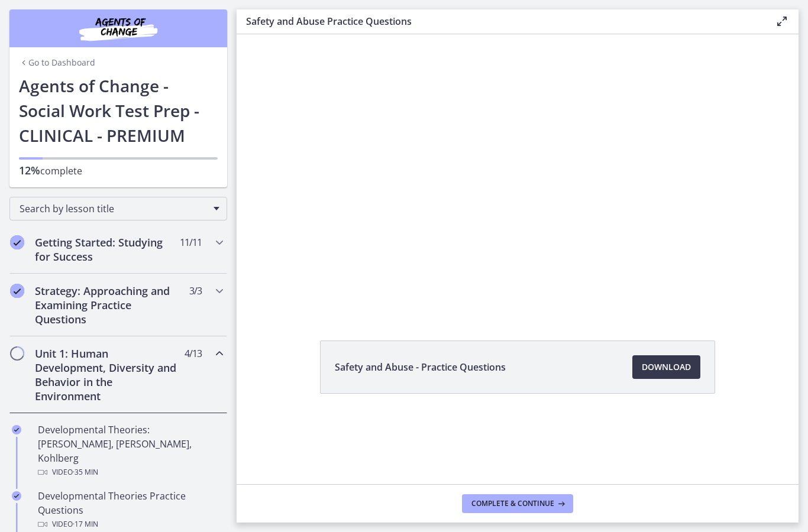 This screenshot has width=808, height=532. What do you see at coordinates (191, 242) in the screenshot?
I see `span: 11 / 11` at bounding box center [191, 242].